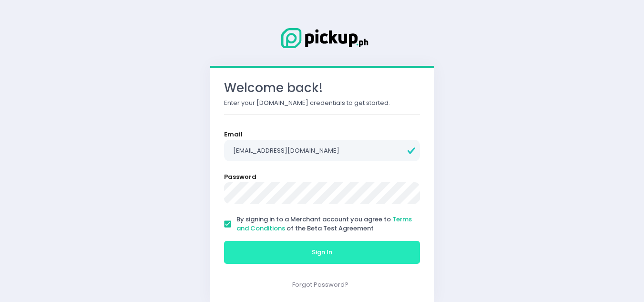 The height and width of the screenshot is (302, 644). What do you see at coordinates (324, 224) in the screenshot?
I see `span: By signing in to a Merchant account you agree to of the Beta Test Agreement` at bounding box center [324, 224].